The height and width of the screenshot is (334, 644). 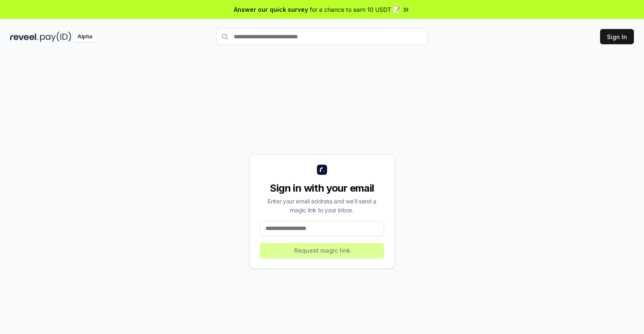 What do you see at coordinates (271, 9) in the screenshot?
I see `span: Answer our quick survey` at bounding box center [271, 9].